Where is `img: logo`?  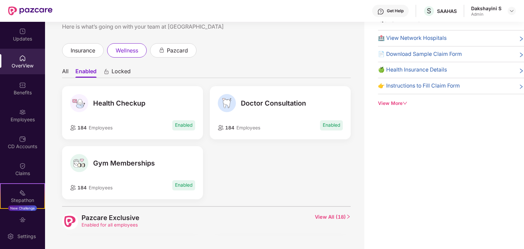 img: logo is located at coordinates (70, 222).